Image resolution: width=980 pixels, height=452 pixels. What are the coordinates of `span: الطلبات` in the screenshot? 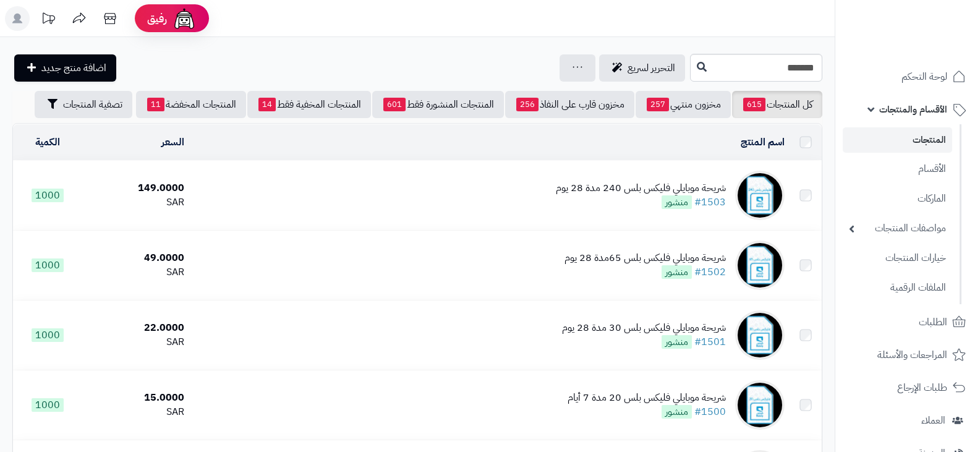 It's located at (933, 322).